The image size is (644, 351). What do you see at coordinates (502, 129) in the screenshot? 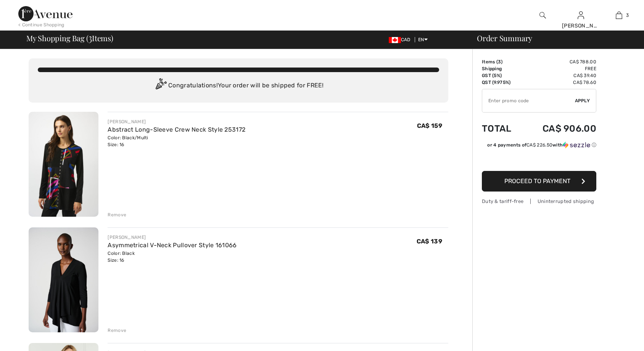
I see `td: Total` at bounding box center [502, 129].